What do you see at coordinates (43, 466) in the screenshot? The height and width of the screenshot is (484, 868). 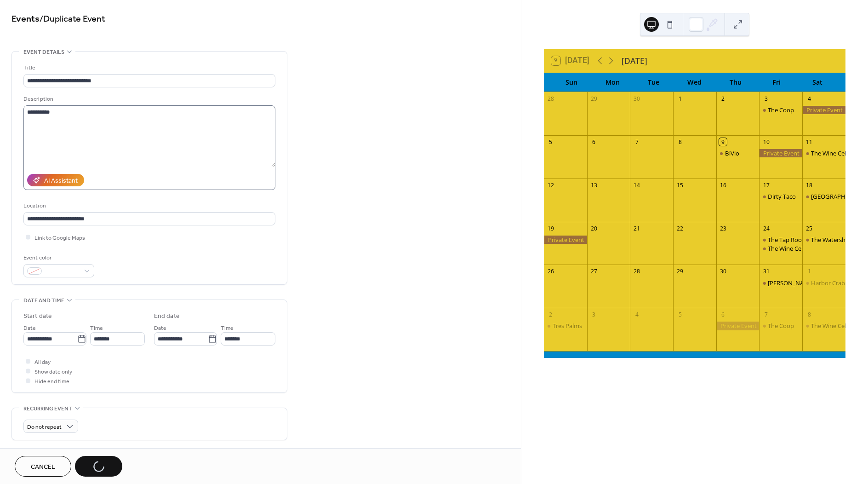 I see `a: Cancel` at bounding box center [43, 466].